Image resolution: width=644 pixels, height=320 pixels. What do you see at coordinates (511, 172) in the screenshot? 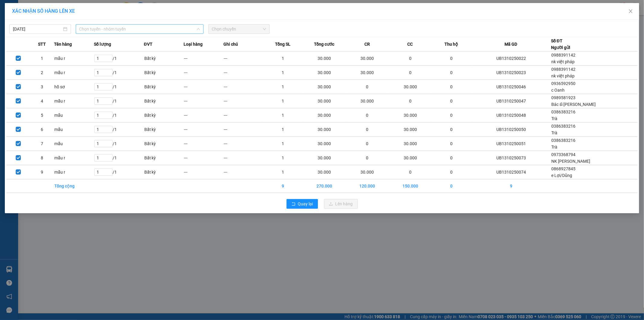
I see `td: UB1310250074` at bounding box center [511, 172].